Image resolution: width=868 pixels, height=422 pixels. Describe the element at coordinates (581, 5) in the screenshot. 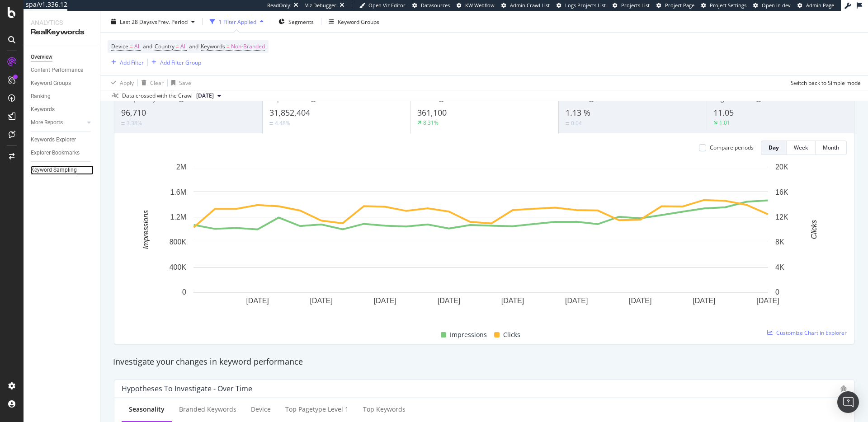

I see `a: Logs Projects List` at that location.